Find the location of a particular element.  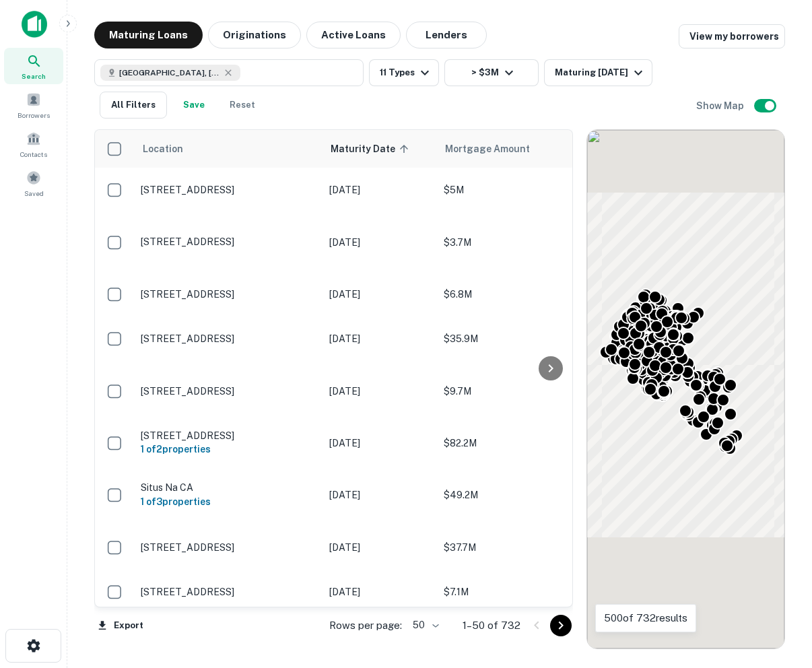

span: Search is located at coordinates (33, 76).